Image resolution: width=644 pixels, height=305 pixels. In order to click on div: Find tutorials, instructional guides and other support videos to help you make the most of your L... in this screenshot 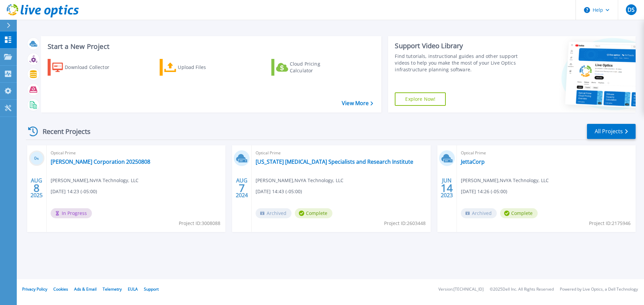, I will do `click(458, 63)`.